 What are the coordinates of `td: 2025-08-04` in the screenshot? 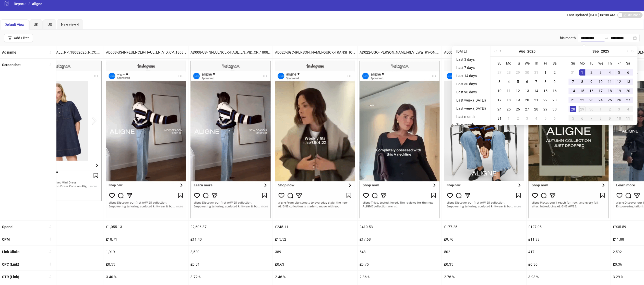 It's located at (509, 82).